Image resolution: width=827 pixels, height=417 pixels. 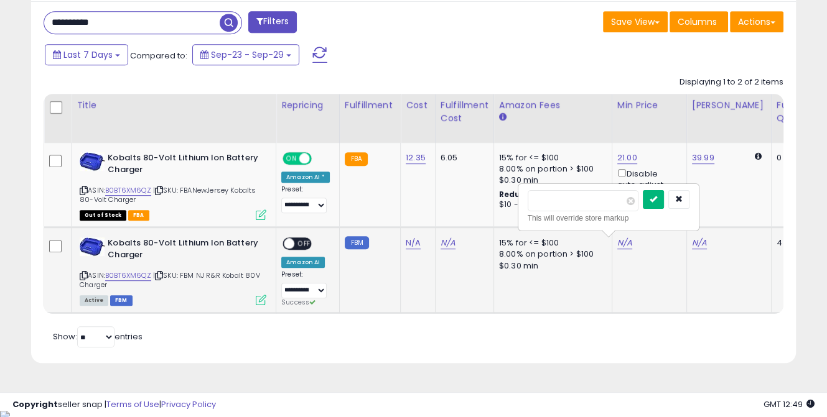 What do you see at coordinates (635, 22) in the screenshot?
I see `button: Save View` at bounding box center [635, 22].